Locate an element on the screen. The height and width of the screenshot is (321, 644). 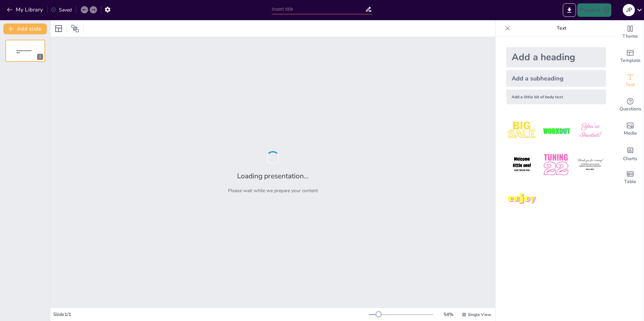
img: 2.jpeg is located at coordinates (556, 130).